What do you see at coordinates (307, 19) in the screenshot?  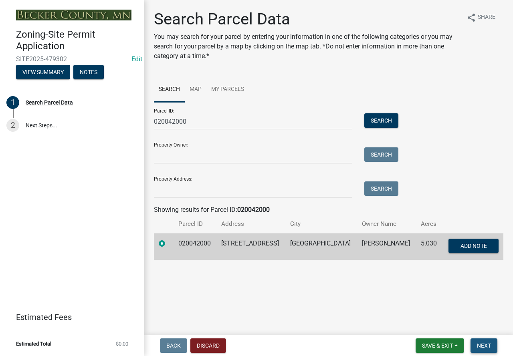 I see `h1: Search Parcel Data` at bounding box center [307, 19].